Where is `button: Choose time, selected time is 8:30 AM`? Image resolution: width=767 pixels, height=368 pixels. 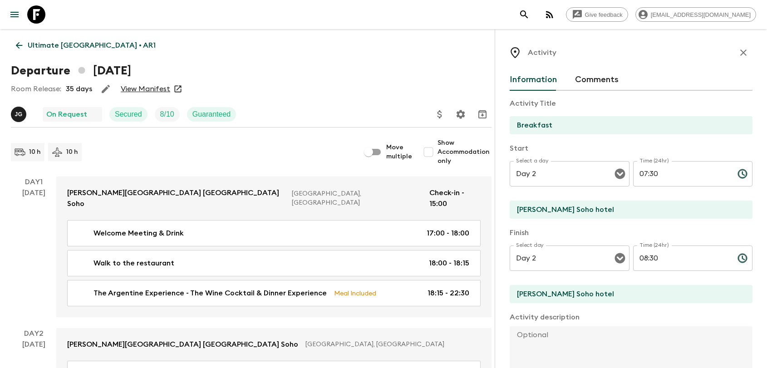 button: Choose time, selected time is 8:30 AM is located at coordinates (742, 258).